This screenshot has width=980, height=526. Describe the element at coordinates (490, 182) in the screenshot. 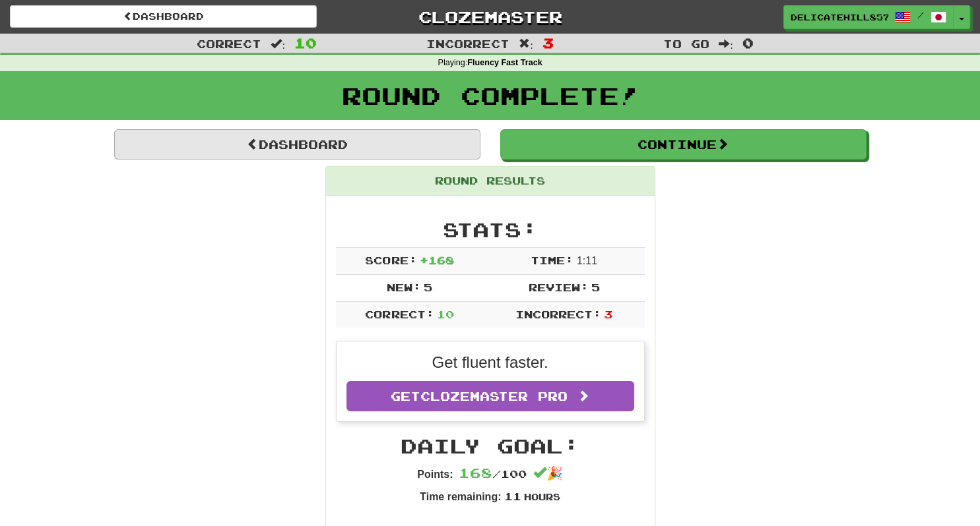

I see `div: Round Results` at that location.